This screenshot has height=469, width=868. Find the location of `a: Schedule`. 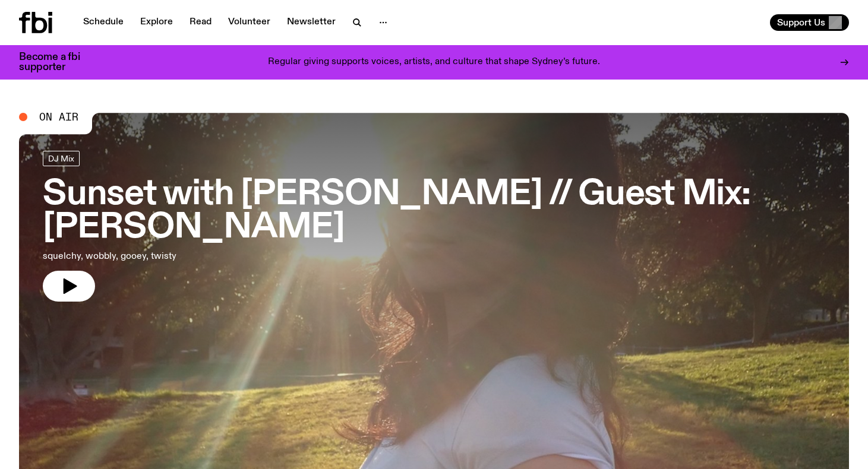

a: Schedule is located at coordinates (103, 23).